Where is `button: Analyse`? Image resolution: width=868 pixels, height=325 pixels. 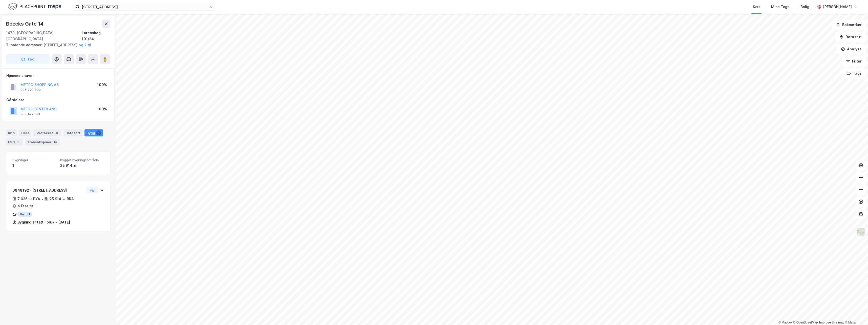 button: Analyse is located at coordinates (851, 49).